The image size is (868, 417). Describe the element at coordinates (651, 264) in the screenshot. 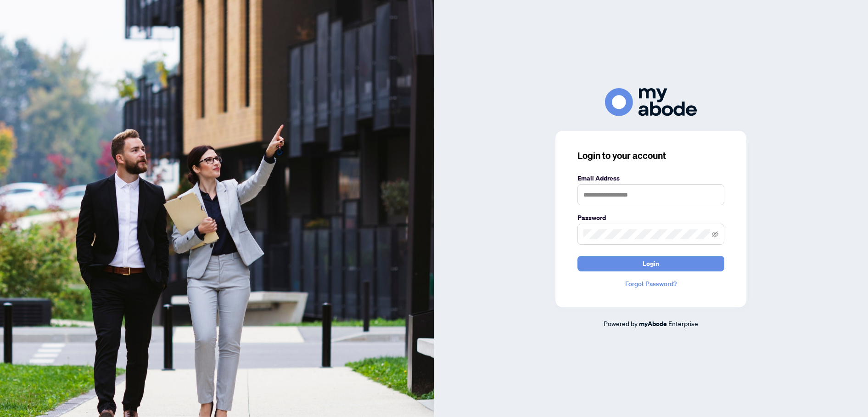

I see `span: Login` at that location.